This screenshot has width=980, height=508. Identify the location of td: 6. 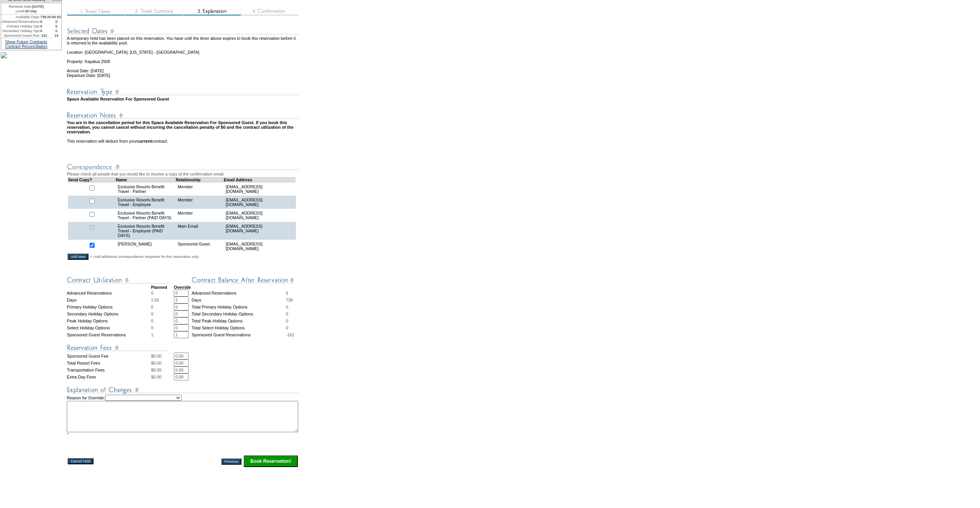
(46, 22).